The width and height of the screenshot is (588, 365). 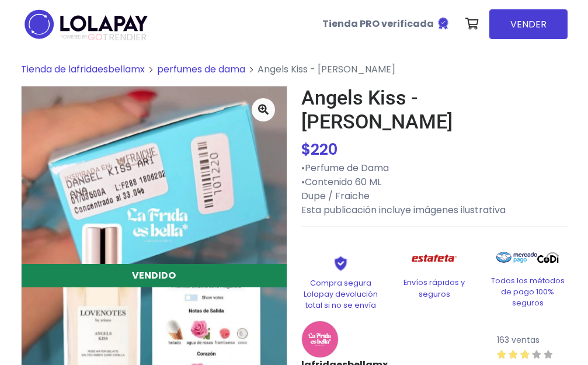 I want to click on span: 220, so click(x=324, y=149).